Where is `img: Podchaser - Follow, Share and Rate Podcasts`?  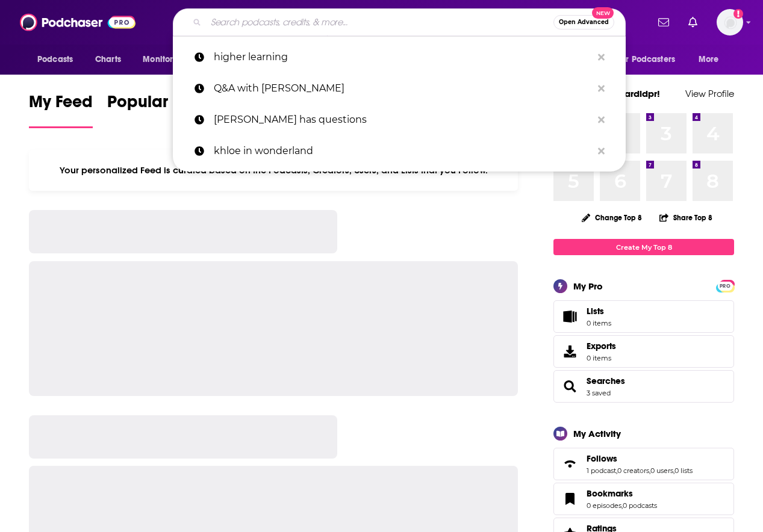 img: Podchaser - Follow, Share and Rate Podcasts is located at coordinates (78, 22).